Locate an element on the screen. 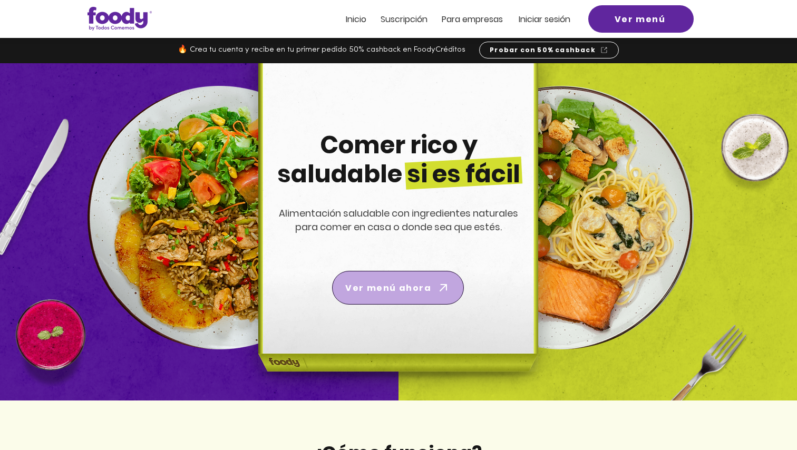 The width and height of the screenshot is (797, 450). span: Comer rico y saludable si es fácil is located at coordinates (399, 159).